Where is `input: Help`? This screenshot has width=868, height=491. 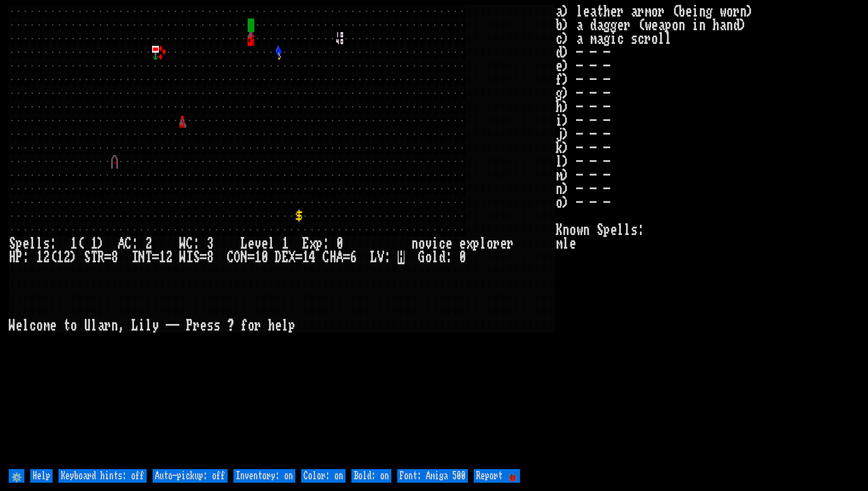
input: Help is located at coordinates (41, 476).